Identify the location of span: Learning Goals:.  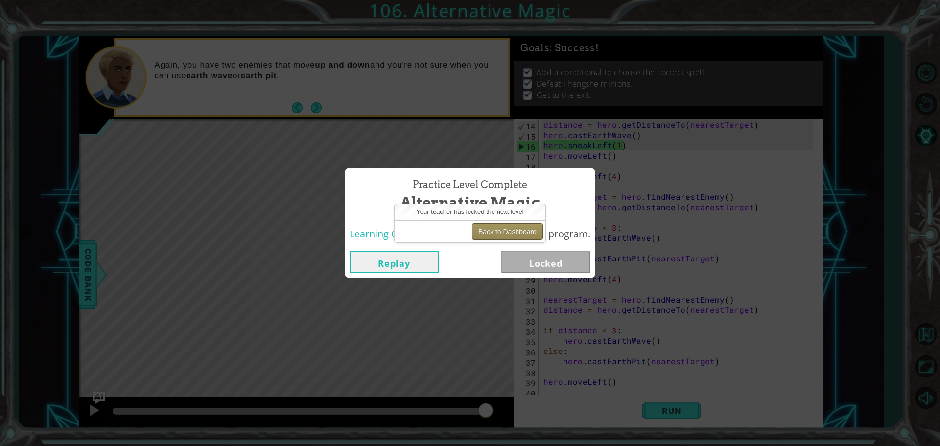
(384, 233).